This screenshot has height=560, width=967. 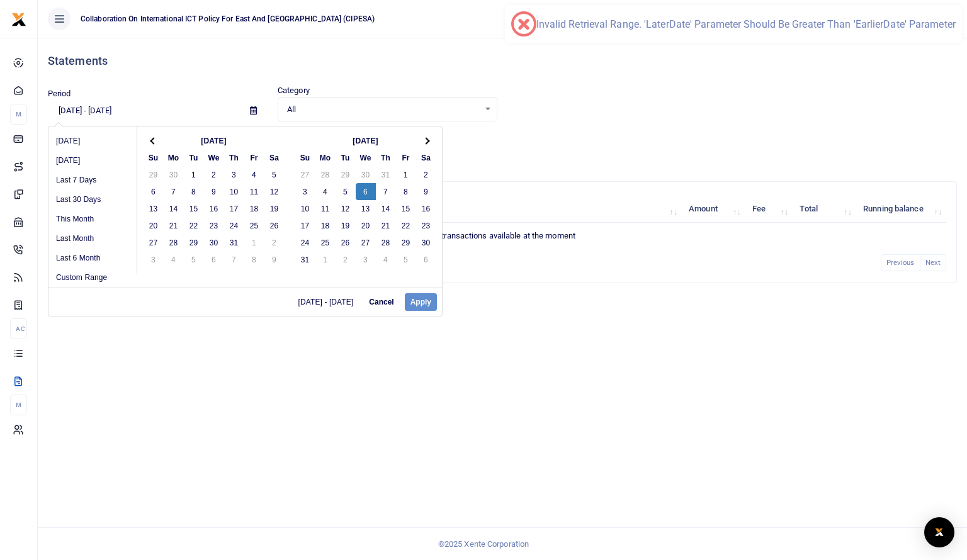 What do you see at coordinates (274, 225) in the screenshot?
I see `td: 26` at bounding box center [274, 225].